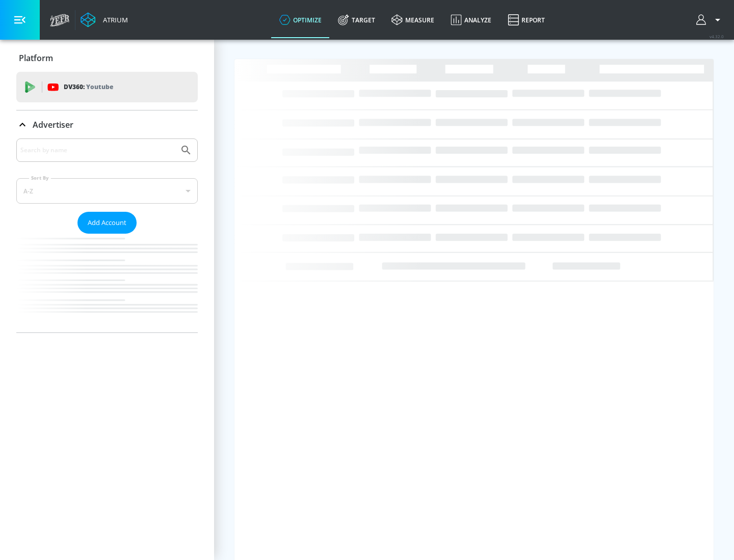 The image size is (734, 560). I want to click on nav: list of Advertiser, so click(107, 283).